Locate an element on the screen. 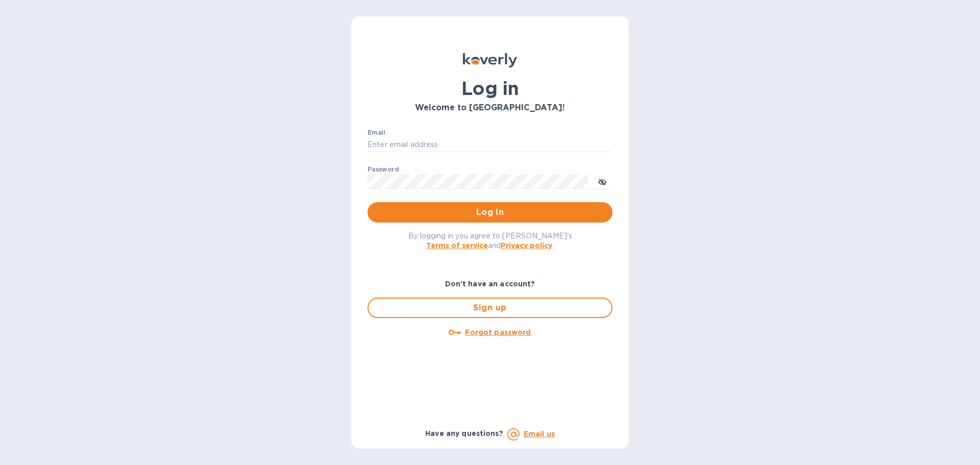 The width and height of the screenshot is (980, 465). u: Forgot password is located at coordinates (498, 332).